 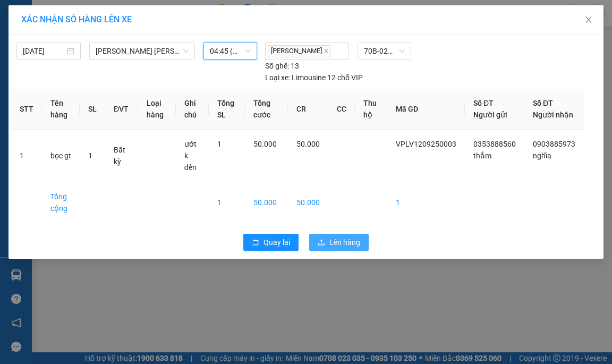 I want to click on span: 0903885973, so click(x=554, y=144).